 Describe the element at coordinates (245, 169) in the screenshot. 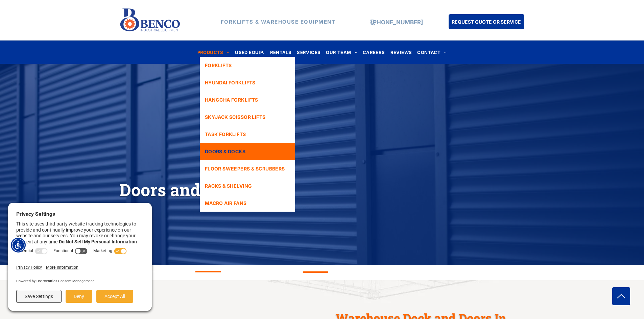

I see `span: FLOOR SWEEPERS & SCRUBBERS` at that location.